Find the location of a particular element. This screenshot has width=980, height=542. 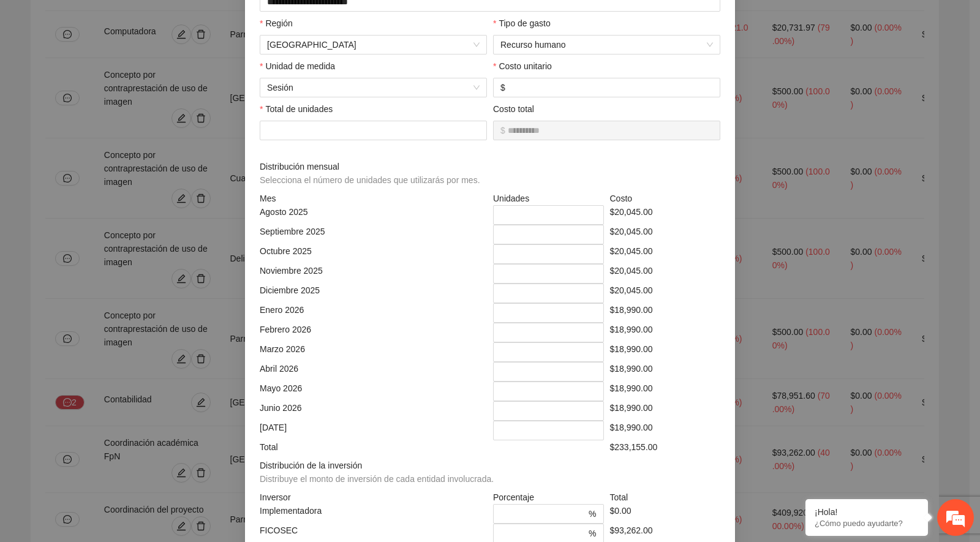

div: Costo is located at coordinates (665, 198).